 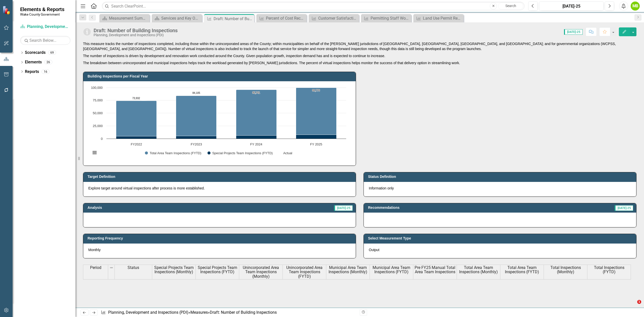 I want to click on span: Total Inspections (Monthly), so click(x=565, y=270).